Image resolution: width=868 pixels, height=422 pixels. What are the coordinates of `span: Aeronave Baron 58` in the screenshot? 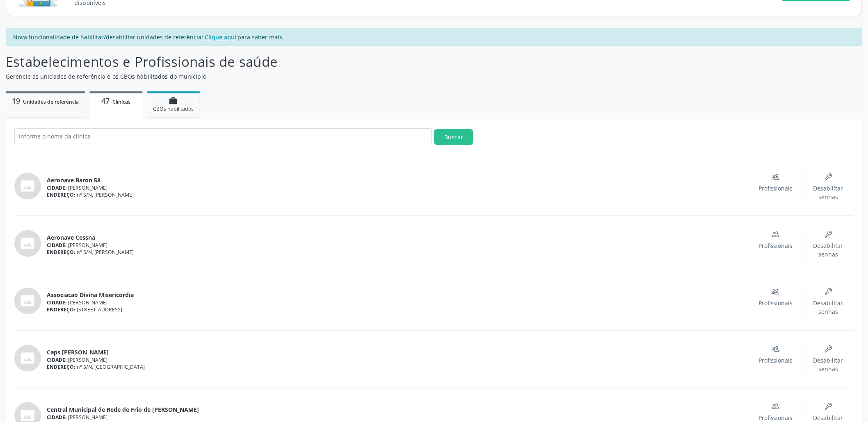 It's located at (73, 180).